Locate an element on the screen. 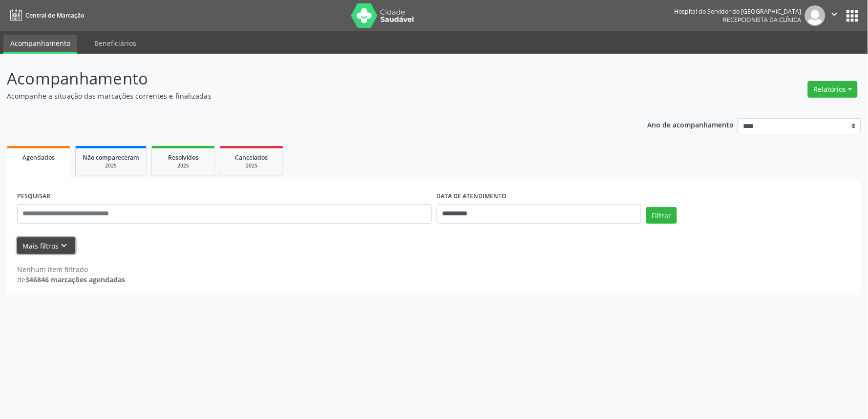 The width and height of the screenshot is (868, 419). a: Beneficiários is located at coordinates (115, 43).